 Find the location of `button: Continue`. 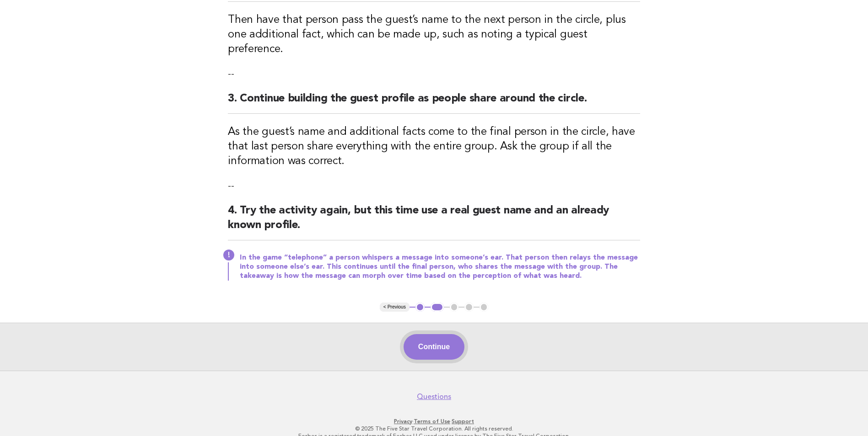

button: Continue is located at coordinates (434, 347).